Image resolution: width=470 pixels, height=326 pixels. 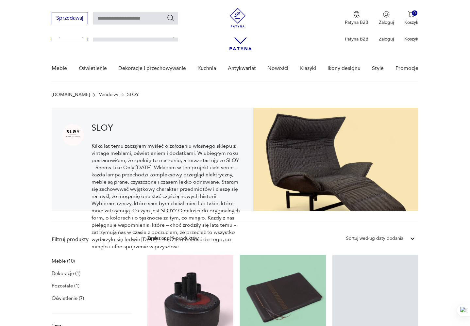 What do you see at coordinates (68, 299) in the screenshot?
I see `a: Oświetlenie (7)` at bounding box center [68, 299].